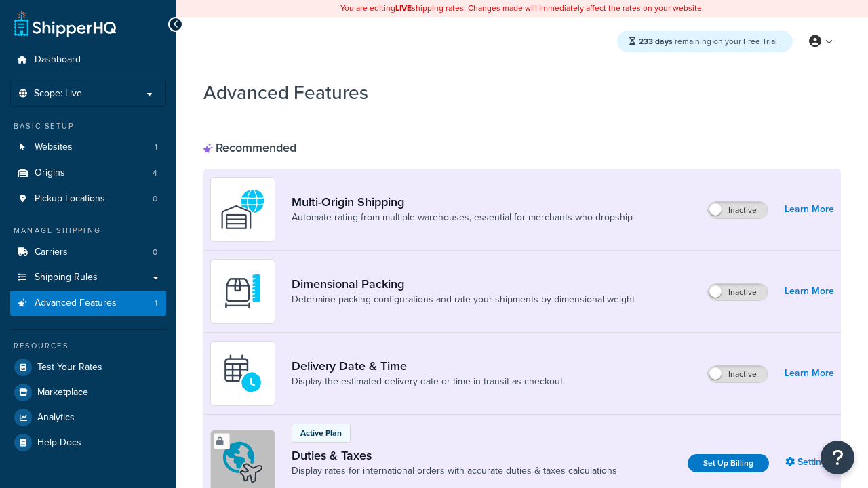 The image size is (868, 488). I want to click on p: Active Plan, so click(321, 433).